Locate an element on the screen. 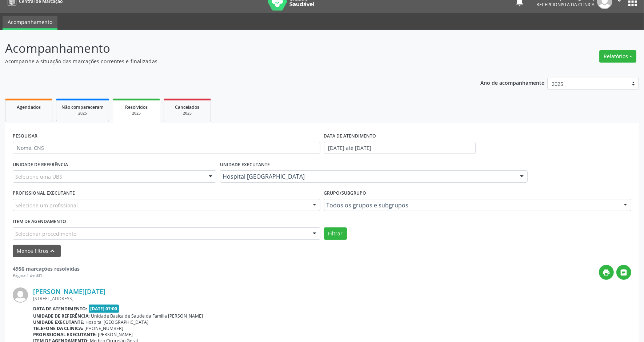 This screenshot has height=342, width=644. span: Resolvidos is located at coordinates (136, 107).